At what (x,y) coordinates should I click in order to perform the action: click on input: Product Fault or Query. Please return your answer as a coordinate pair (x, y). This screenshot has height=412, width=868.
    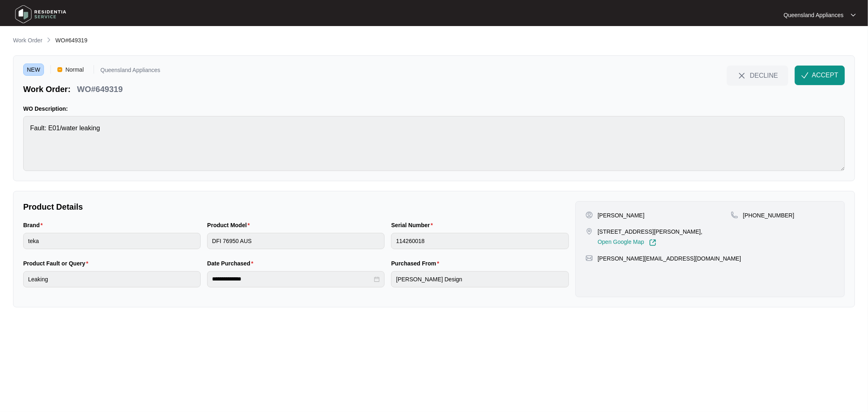
    Looking at the image, I should click on (112, 280).